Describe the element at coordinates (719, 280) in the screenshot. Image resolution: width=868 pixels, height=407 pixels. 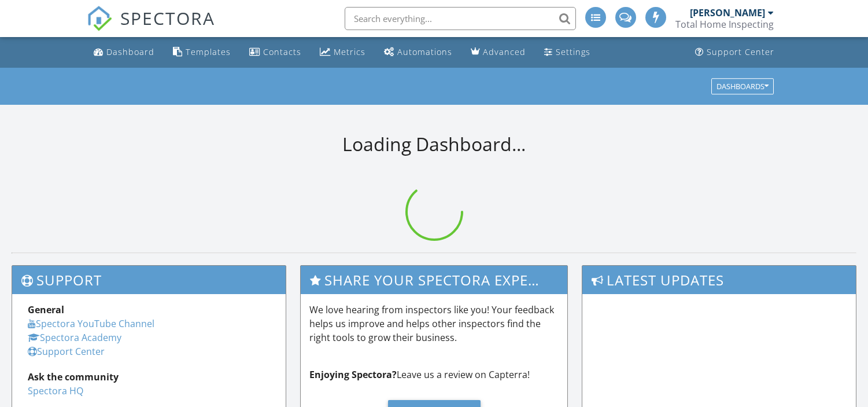
I see `h3: Latest Updates` at that location.